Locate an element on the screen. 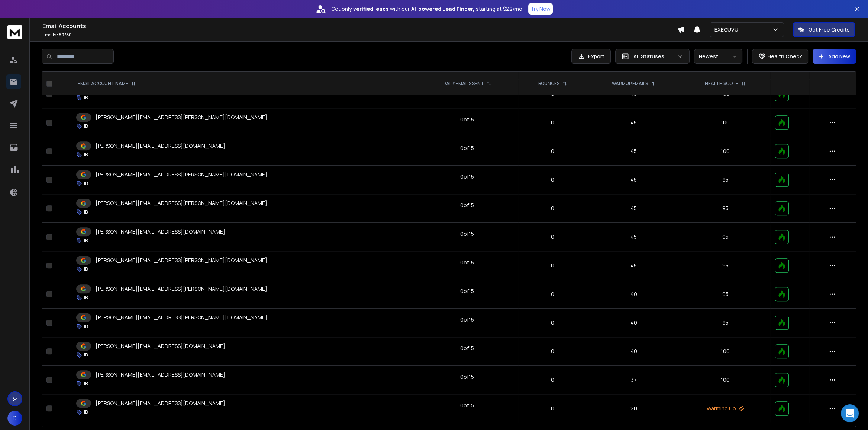 Image resolution: width=868 pixels, height=430 pixels. p: HEALTH SCORE is located at coordinates (722, 83).